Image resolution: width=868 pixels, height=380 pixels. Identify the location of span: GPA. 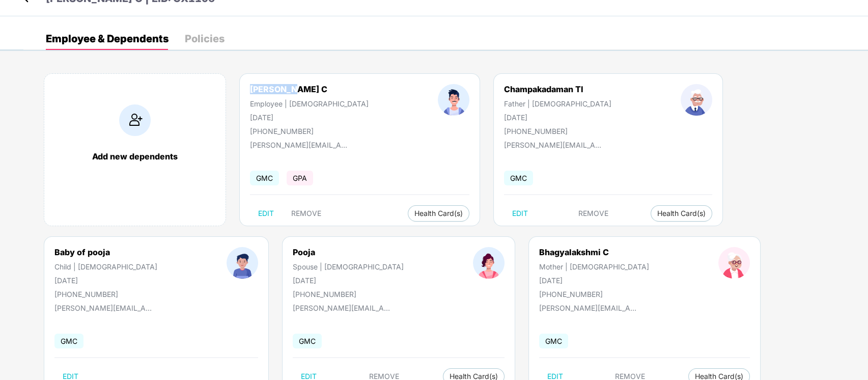
(300, 178).